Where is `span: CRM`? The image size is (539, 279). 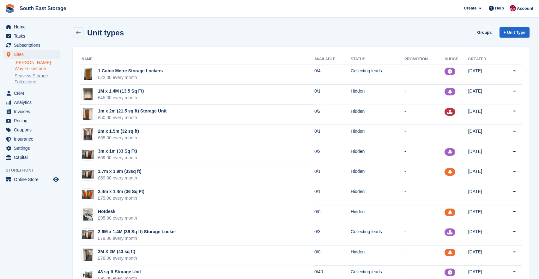
span: CRM is located at coordinates (33, 93).